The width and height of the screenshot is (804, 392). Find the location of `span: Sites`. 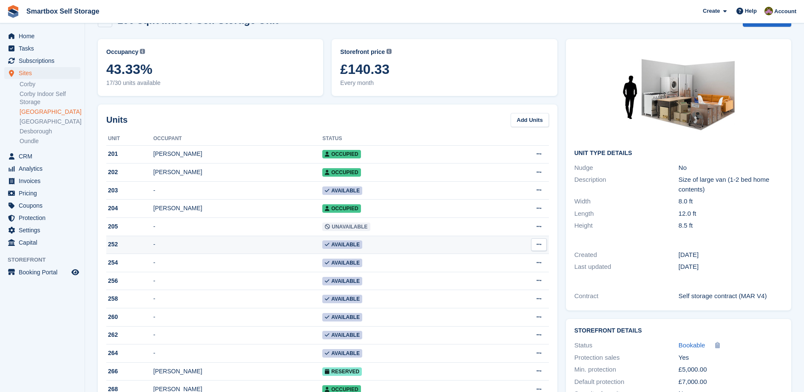

span: Sites is located at coordinates (44, 73).